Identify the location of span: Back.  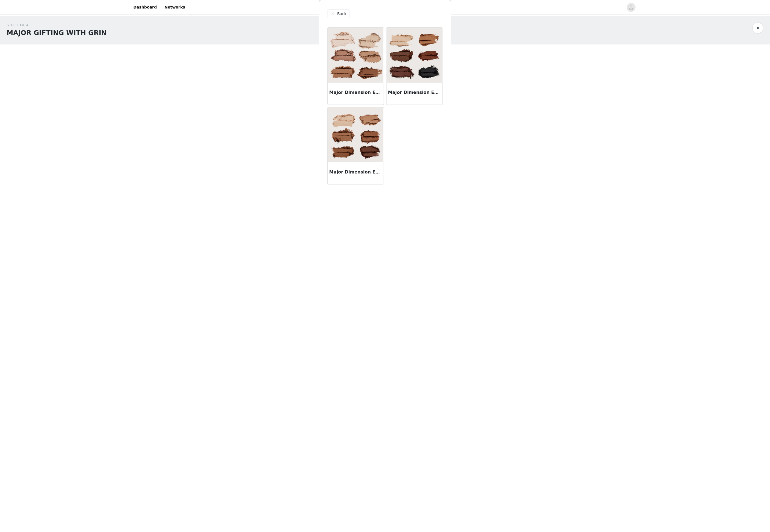
(342, 14).